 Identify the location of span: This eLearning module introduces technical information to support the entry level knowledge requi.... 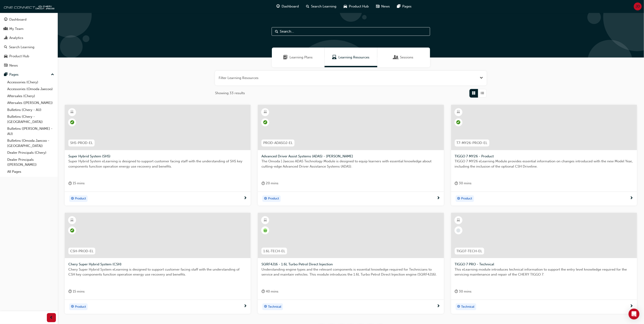
(544, 272).